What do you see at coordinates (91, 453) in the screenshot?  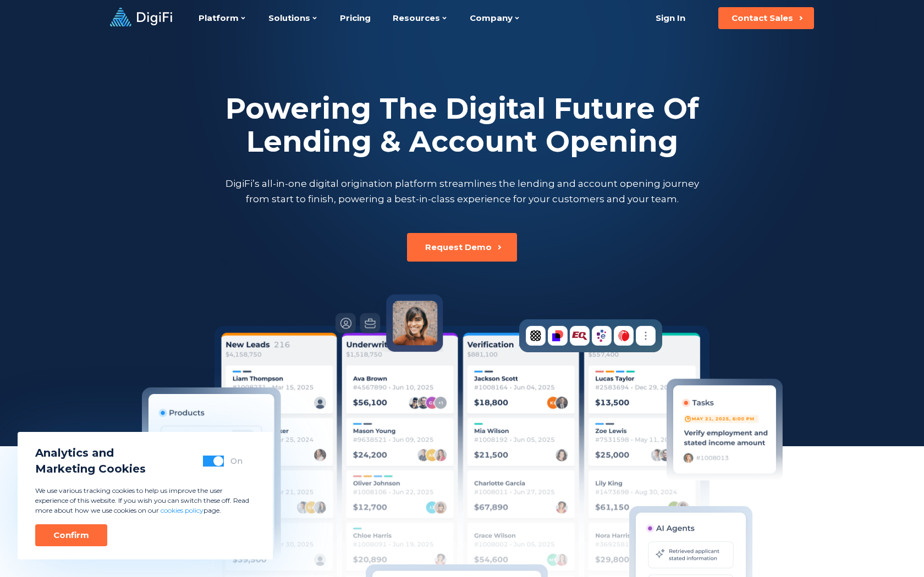 I see `span: Analytics and` at bounding box center [91, 453].